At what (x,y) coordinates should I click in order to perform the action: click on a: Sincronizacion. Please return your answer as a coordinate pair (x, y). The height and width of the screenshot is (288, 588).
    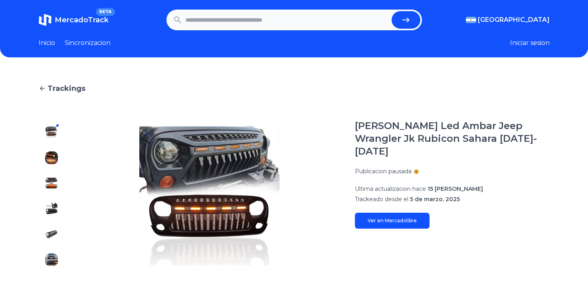
    Looking at the image, I should click on (87, 43).